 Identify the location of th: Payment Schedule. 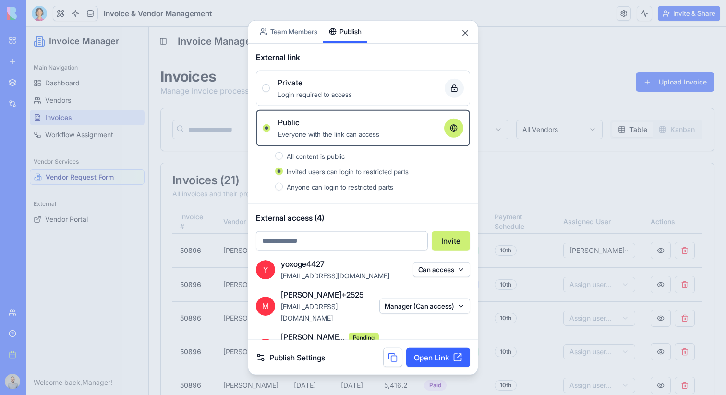
(495, 195).